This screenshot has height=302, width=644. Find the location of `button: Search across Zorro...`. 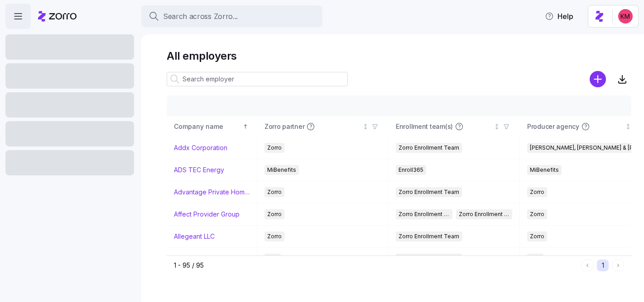

button: Search across Zorro... is located at coordinates (232, 16).